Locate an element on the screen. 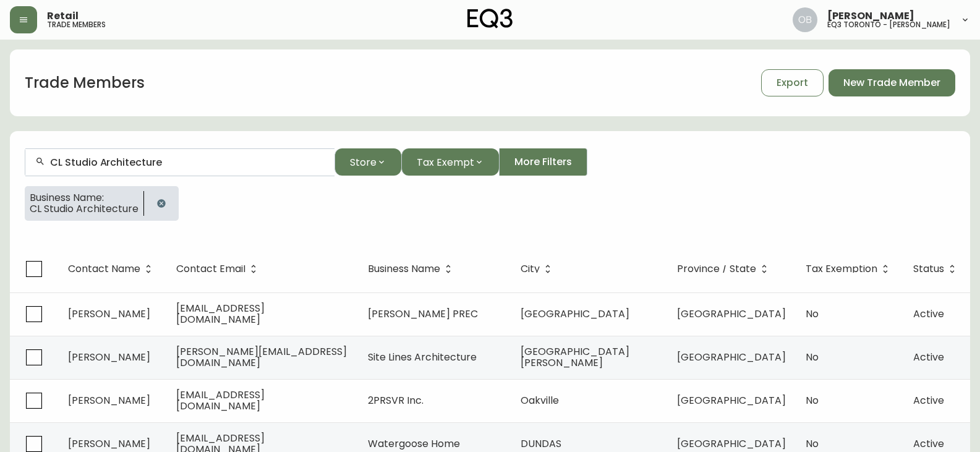 The height and width of the screenshot is (452, 980). input: Search is located at coordinates (187, 162).